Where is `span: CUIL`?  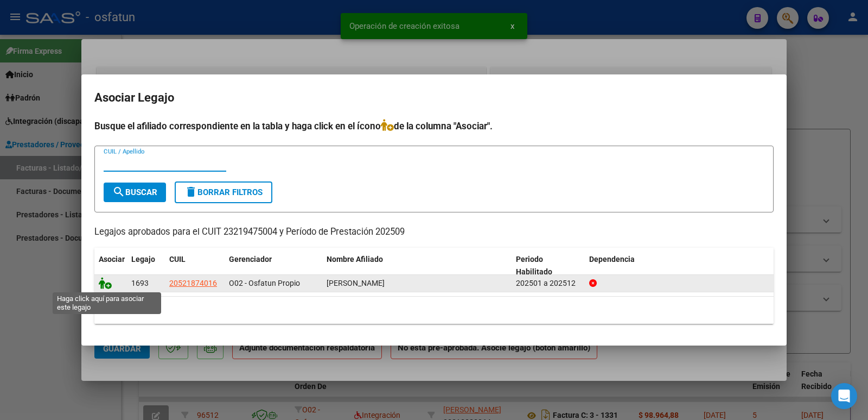 span: CUIL is located at coordinates (177, 259).